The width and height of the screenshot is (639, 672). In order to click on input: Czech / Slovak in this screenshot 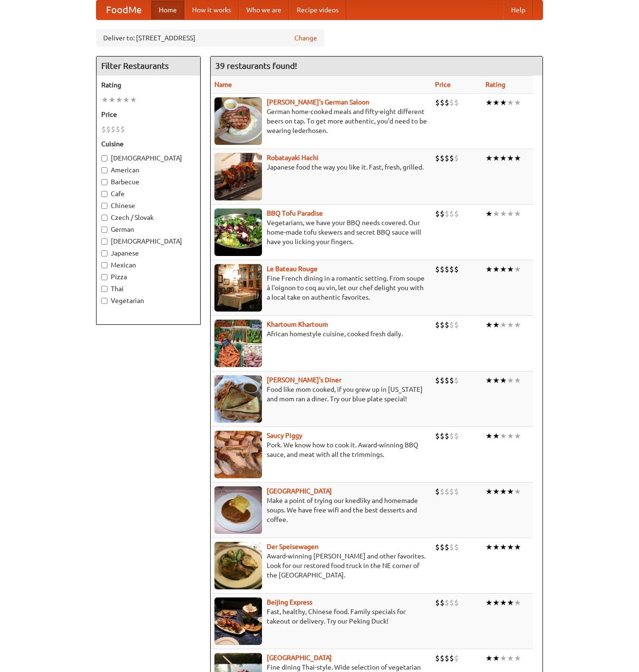, I will do `click(104, 218)`.